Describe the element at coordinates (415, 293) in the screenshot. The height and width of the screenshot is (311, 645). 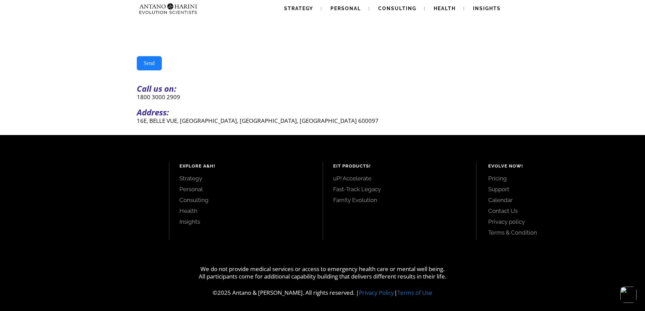
I see `a: Terms of Use` at that location.